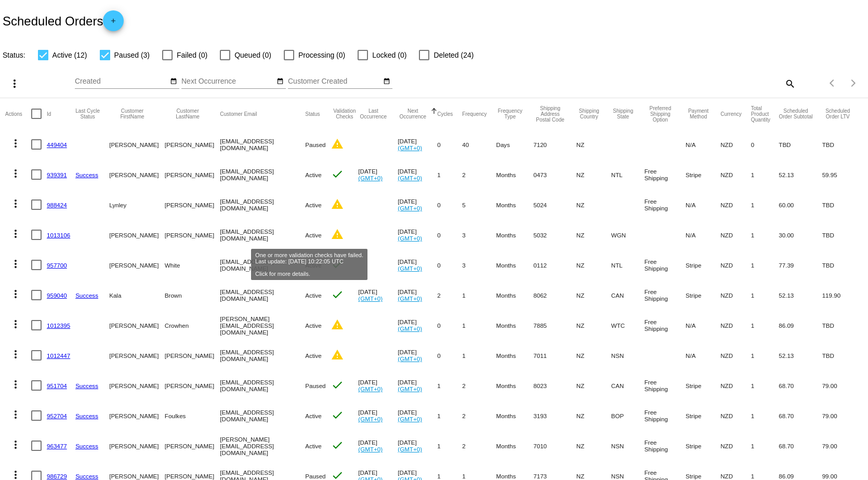  Describe the element at coordinates (474, 113) in the screenshot. I see `button: Change sorting for Frequency` at that location.